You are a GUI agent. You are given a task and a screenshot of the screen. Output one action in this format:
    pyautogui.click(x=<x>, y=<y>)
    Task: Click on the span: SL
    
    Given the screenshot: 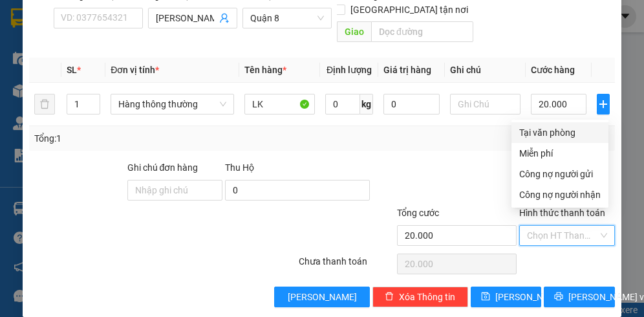 What is the action you would take?
    pyautogui.click(x=72, y=70)
    